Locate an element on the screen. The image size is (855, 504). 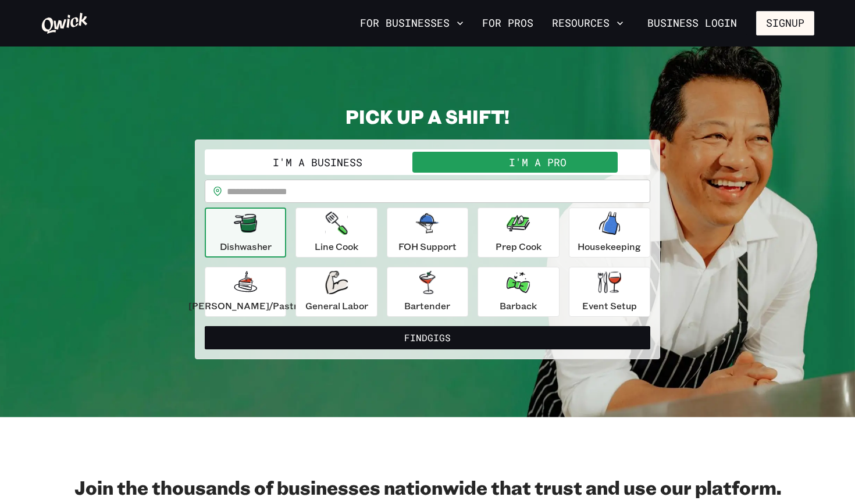
p: General Labor is located at coordinates (336, 306).